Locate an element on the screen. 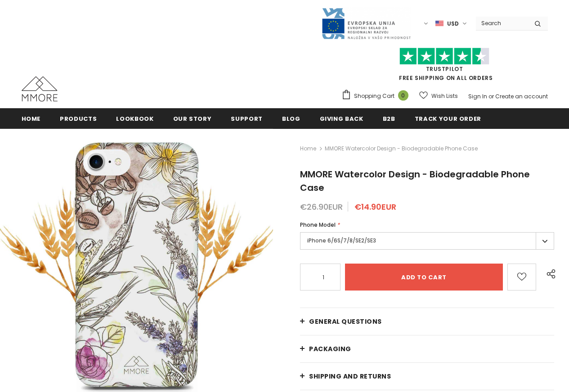  span: Track your order is located at coordinates (448, 118).